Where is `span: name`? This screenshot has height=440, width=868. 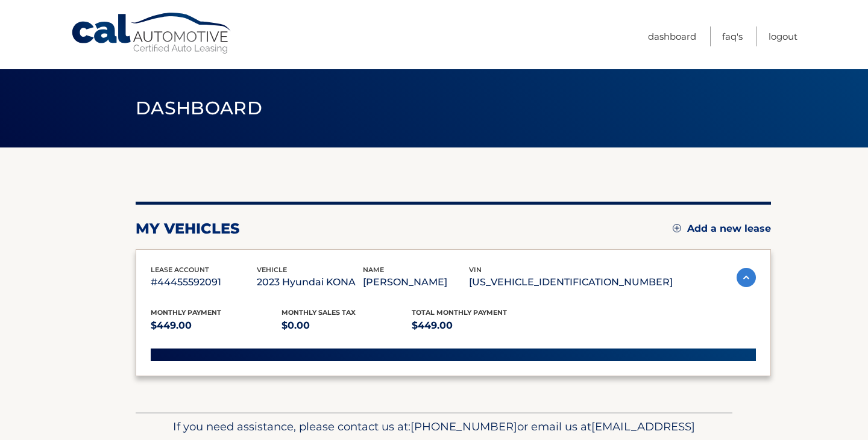
span: name is located at coordinates (373, 270).